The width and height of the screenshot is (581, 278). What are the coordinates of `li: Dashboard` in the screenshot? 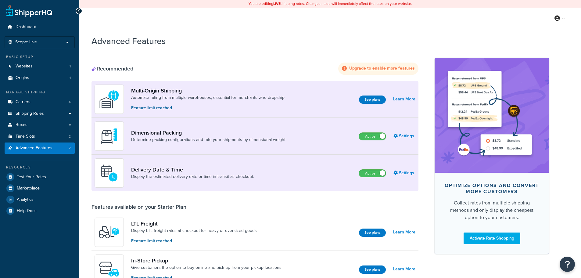 It's located at (40, 27).